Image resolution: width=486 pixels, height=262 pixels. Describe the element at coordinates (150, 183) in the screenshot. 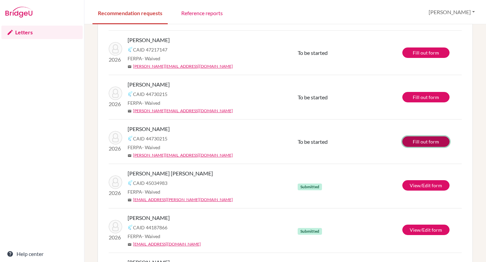

I see `span: CAID 45034983` at that location.